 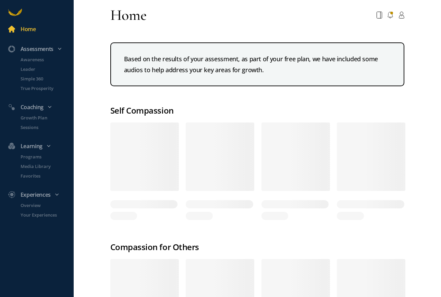 I want to click on p: Growth Plan, so click(x=46, y=118).